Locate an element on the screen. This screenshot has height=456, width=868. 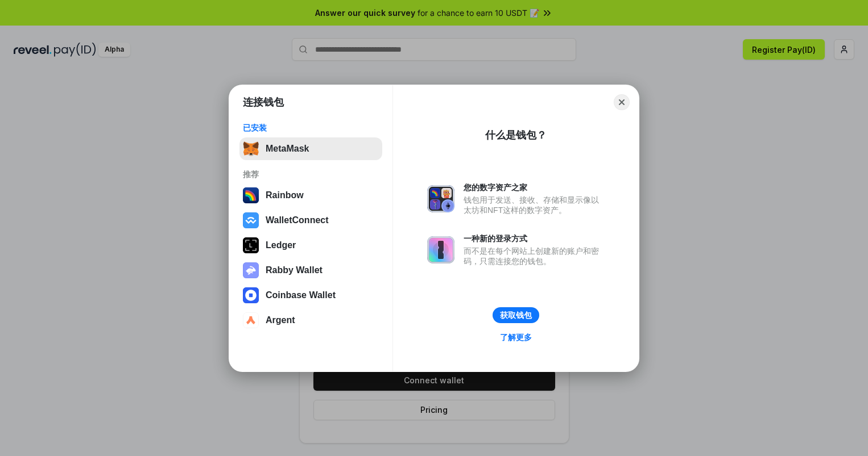
div: 什么是钱包？ is located at coordinates (515, 135).